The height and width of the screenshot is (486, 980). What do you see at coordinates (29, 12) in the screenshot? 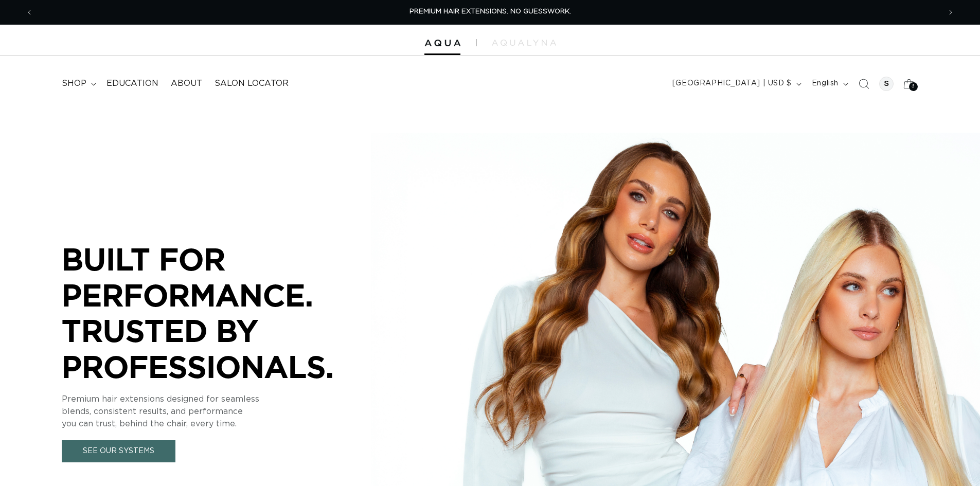
I see `button: Previous announcement` at bounding box center [29, 12].